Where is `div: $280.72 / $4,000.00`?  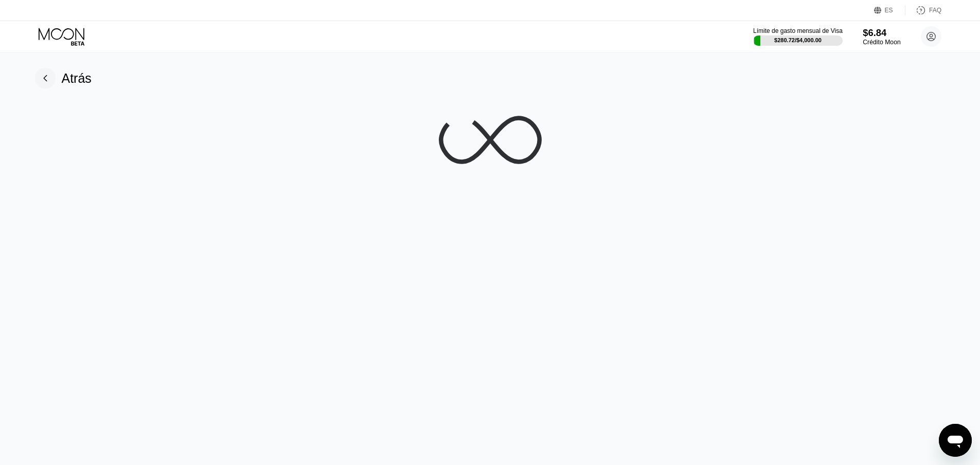 div: $280.72 / $4,000.00 is located at coordinates (798, 40).